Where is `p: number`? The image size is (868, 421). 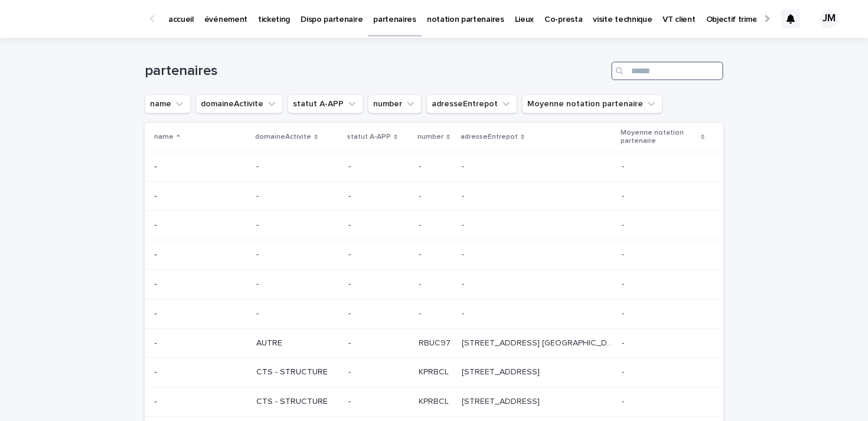
p: number is located at coordinates (431, 137).